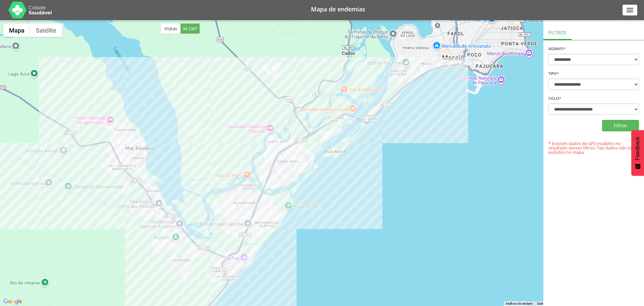 The width and height of the screenshot is (644, 306). I want to click on div: Filtros, so click(558, 32).